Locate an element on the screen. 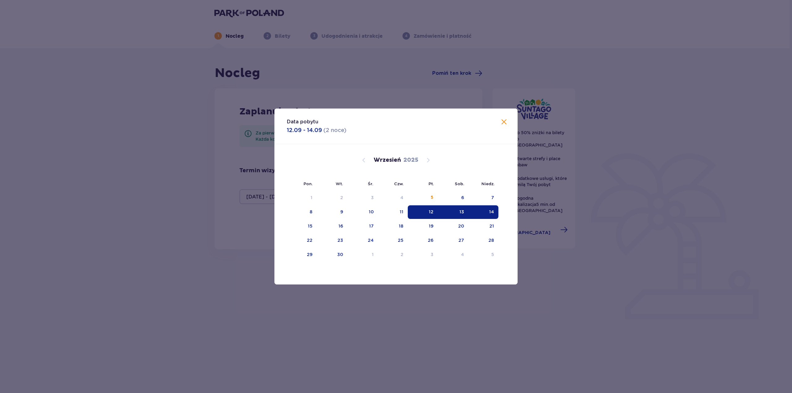 The image size is (792, 393). div: 8 is located at coordinates (311, 212).